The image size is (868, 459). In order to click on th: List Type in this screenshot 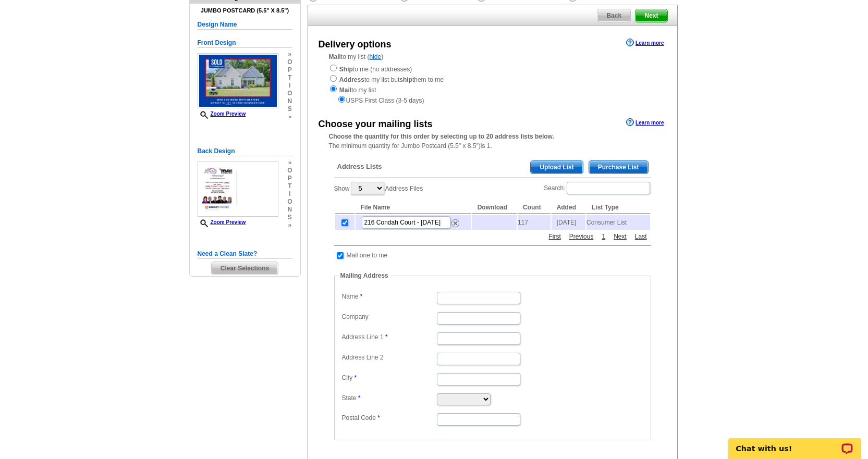, I will do `click(618, 207)`.